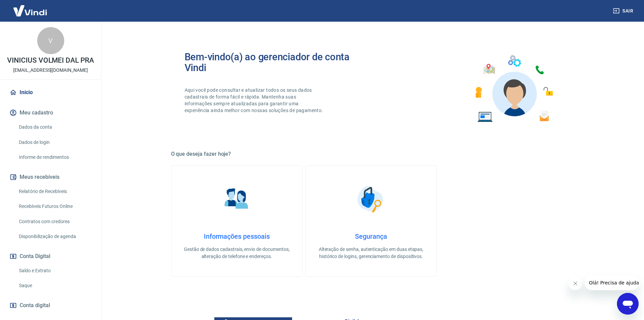 This screenshot has height=320, width=644. What do you see at coordinates (50, 256) in the screenshot?
I see `button: Conta Digital` at bounding box center [50, 256].